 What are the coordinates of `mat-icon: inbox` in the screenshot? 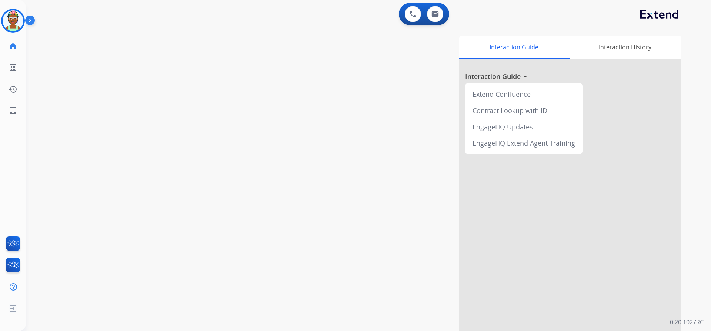 It's located at (13, 111).